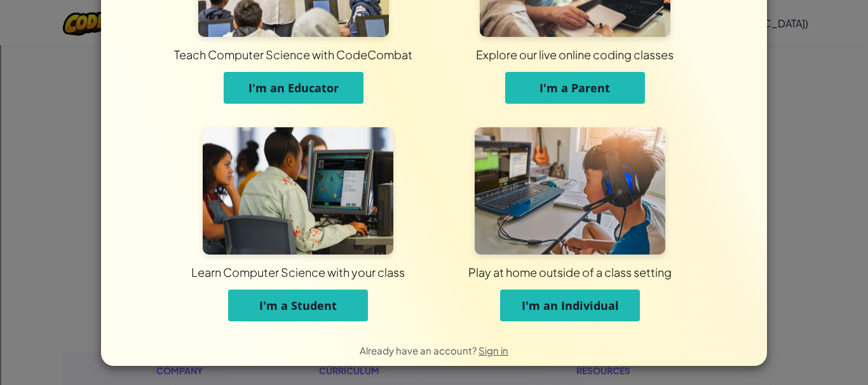 The width and height of the screenshot is (868, 385). I want to click on span: Already have an account?, so click(419, 350).